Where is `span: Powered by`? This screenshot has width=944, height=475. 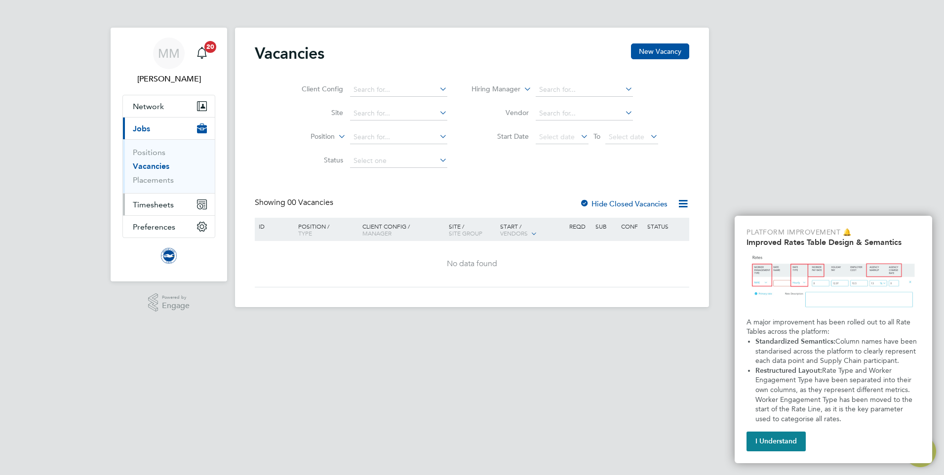 span: Powered by is located at coordinates (176, 297).